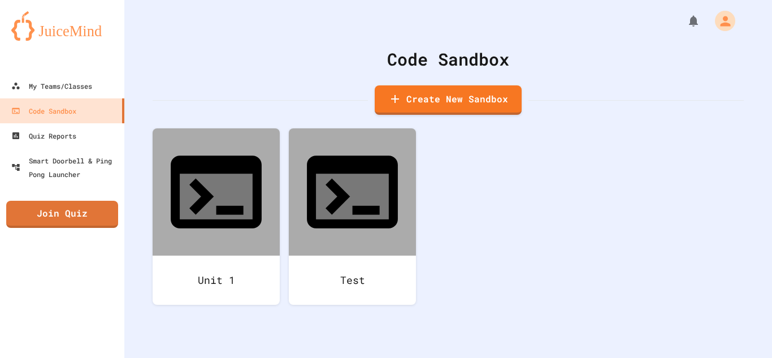 The height and width of the screenshot is (358, 772). Describe the element at coordinates (448, 100) in the screenshot. I see `a: Create New Sandbox` at that location.